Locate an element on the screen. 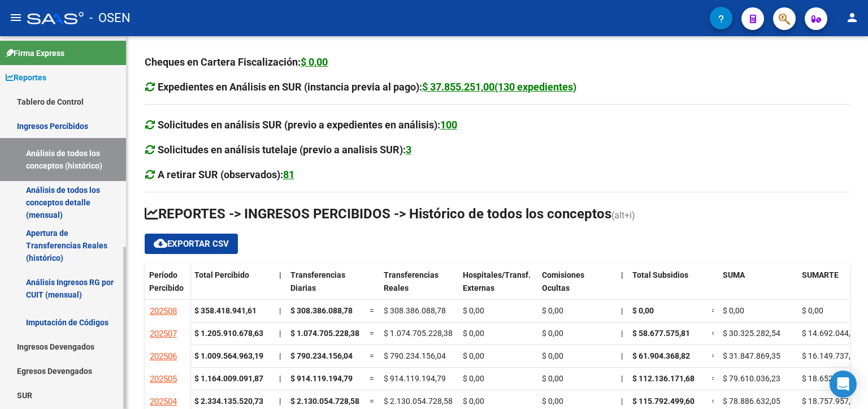  span: Transferencias Reales is located at coordinates (411, 281).